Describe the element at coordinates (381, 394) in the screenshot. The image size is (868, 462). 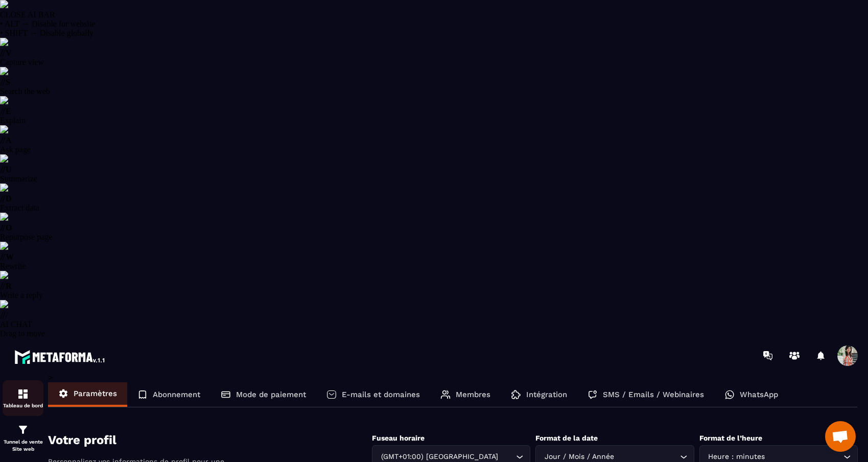
I see `p: E-mails et domaines` at that location.